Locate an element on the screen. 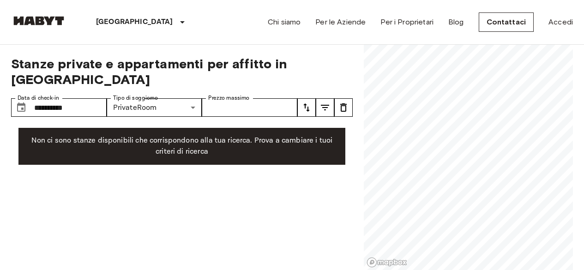  a: Per le Aziende is located at coordinates (340, 22).